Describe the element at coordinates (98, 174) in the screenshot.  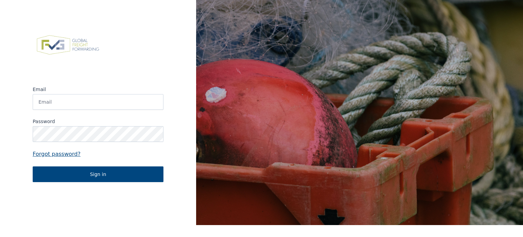
I see `button: Sign in` at that location.